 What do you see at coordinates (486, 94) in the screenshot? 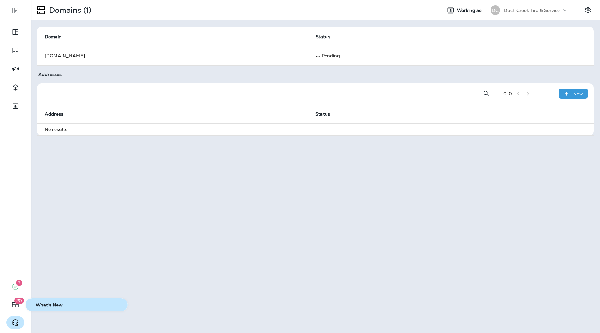
I see `button: Search Addresses` at bounding box center [486, 94].